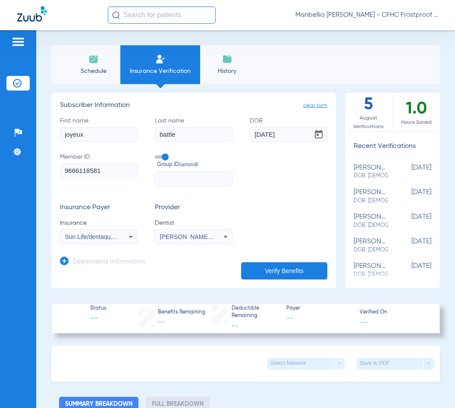 This screenshot has height=408, width=455. I want to click on div: Chat Widget, so click(433, 387).